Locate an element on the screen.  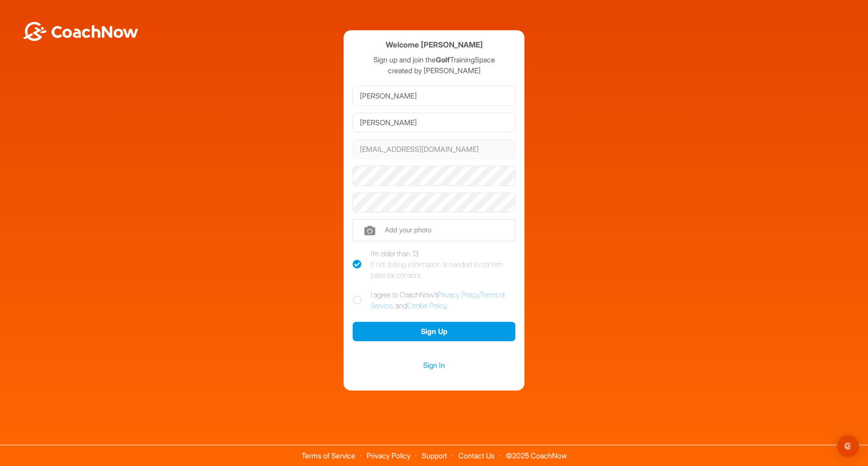
a: Contact Us is located at coordinates (477, 456).